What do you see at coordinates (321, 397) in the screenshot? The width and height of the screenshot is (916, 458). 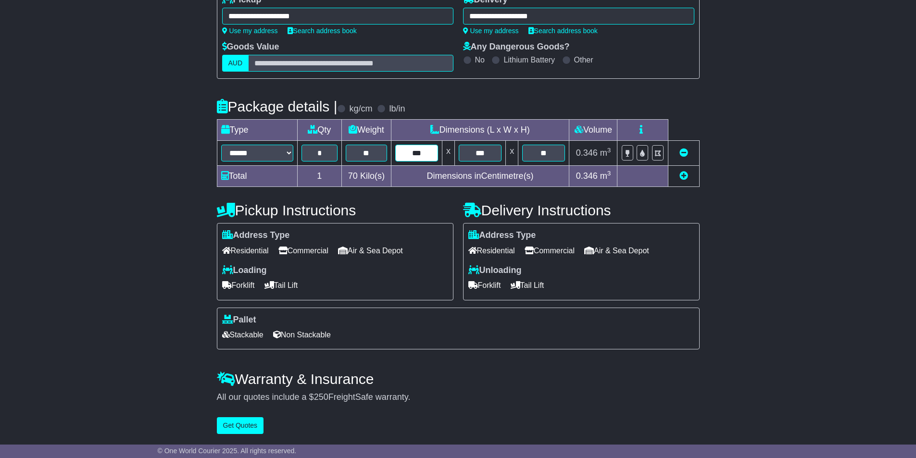 I see `span: 250` at bounding box center [321, 397].